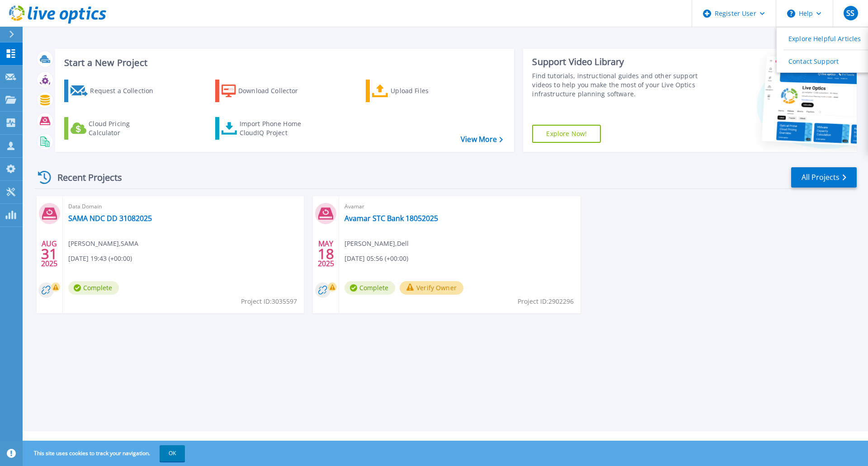 The height and width of the screenshot is (466, 868). Describe the element at coordinates (823, 177) in the screenshot. I see `a: All Projects` at that location.